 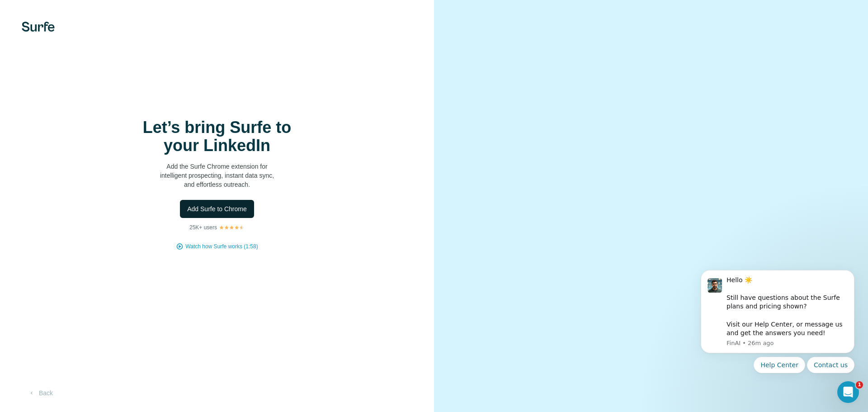 What do you see at coordinates (144, 125) in the screenshot?
I see `button: Quick reply: Contact us` at bounding box center [144, 125].